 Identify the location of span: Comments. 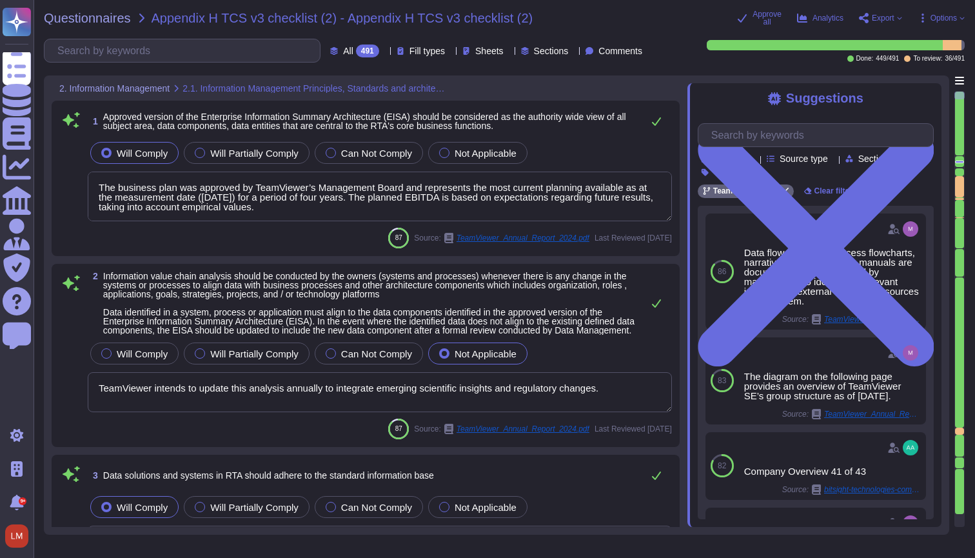
(620, 51).